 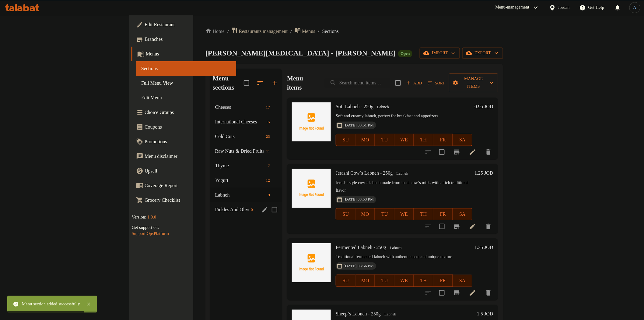 What do you see at coordinates (513, 7) in the screenshot?
I see `div: Menu-management` at bounding box center [513, 7].